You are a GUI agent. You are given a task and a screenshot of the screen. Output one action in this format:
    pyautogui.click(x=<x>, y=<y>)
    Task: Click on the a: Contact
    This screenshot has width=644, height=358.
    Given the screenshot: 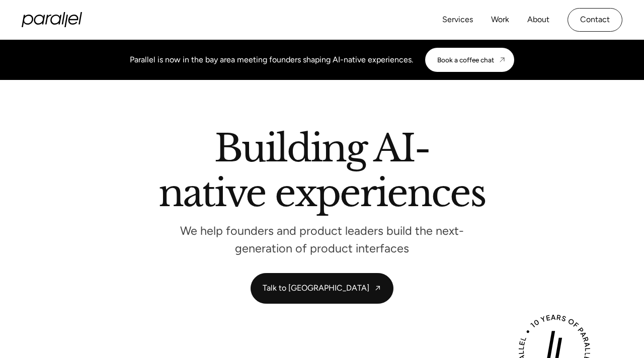 What is the action you would take?
    pyautogui.click(x=595, y=20)
    